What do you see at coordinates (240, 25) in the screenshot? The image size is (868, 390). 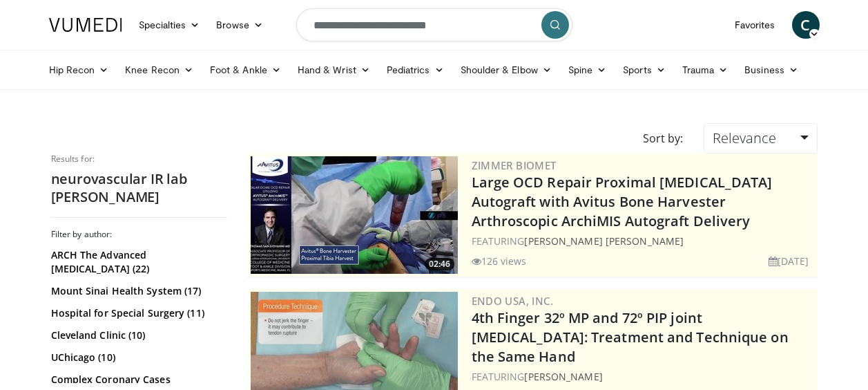 I see `a: Browse` at bounding box center [240, 25].